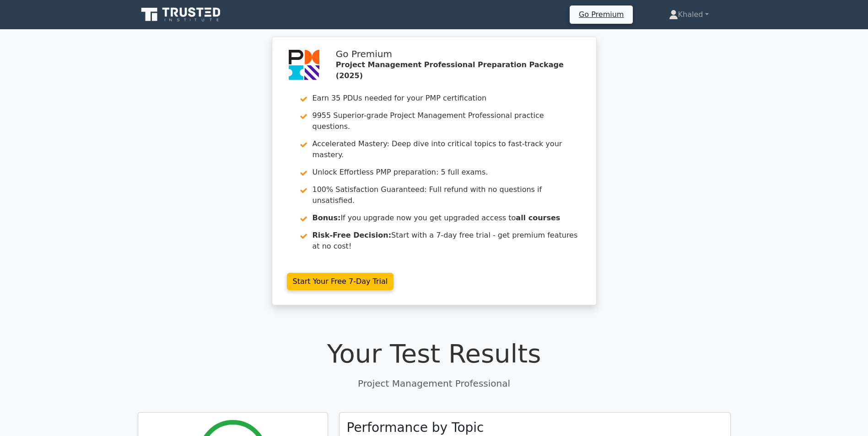 This screenshot has height=436, width=868. What do you see at coordinates (434, 383) in the screenshot?
I see `p: Project Management Professional` at bounding box center [434, 383].